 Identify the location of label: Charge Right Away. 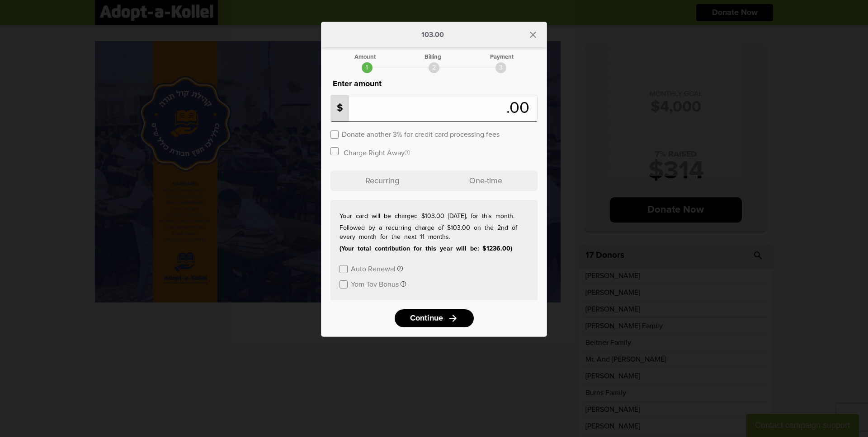
(376, 152).